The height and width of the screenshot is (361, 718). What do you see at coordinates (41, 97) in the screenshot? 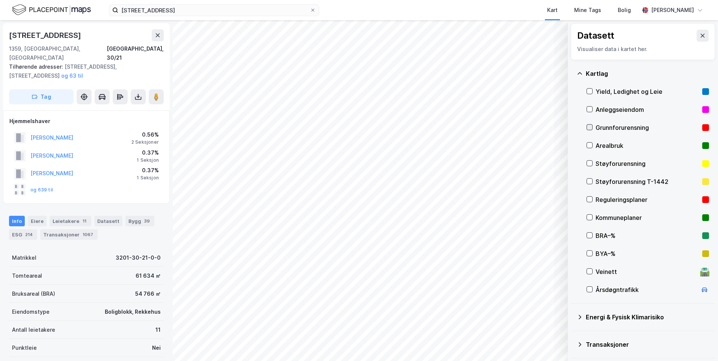
I see `button: Tag` at bounding box center [41, 97].